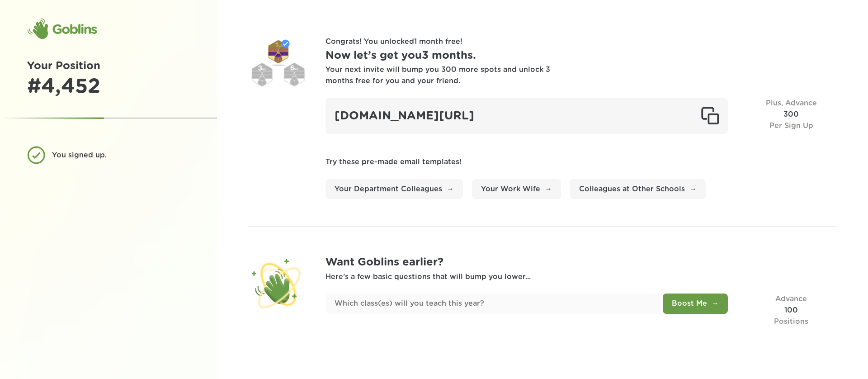 This screenshot has width=868, height=379. Describe the element at coordinates (108, 87) in the screenshot. I see `div: # 4,452` at that location.